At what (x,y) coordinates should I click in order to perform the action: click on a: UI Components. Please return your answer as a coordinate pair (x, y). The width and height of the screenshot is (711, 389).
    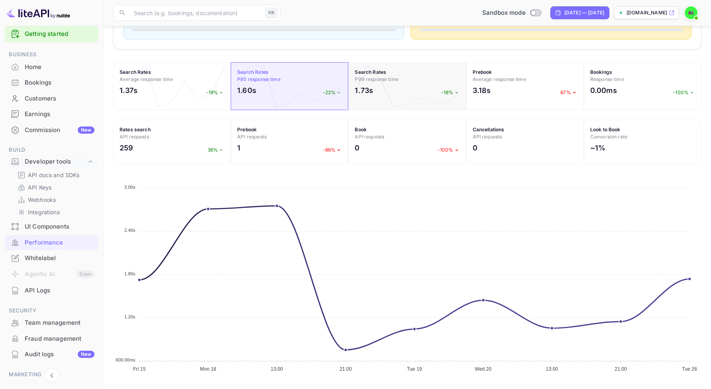
    Looking at the image, I should click on (51, 226).